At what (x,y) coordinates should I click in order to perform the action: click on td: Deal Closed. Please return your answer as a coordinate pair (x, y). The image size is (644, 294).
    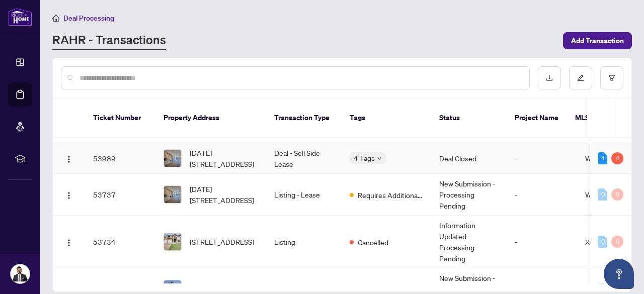
    Looking at the image, I should click on (469, 159).